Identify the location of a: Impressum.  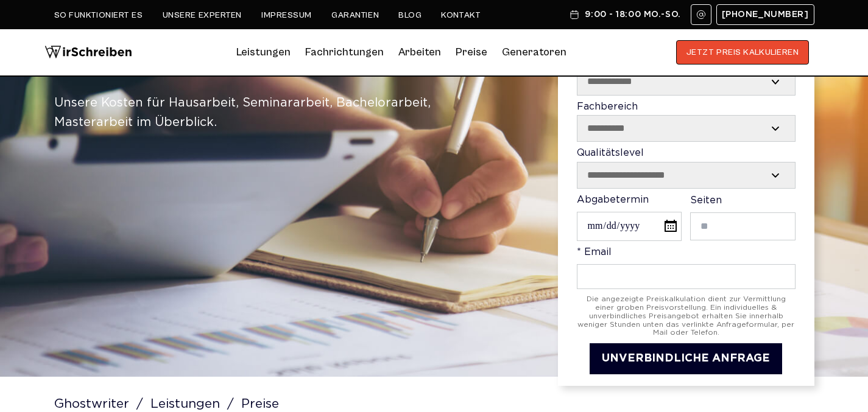
(286, 15).